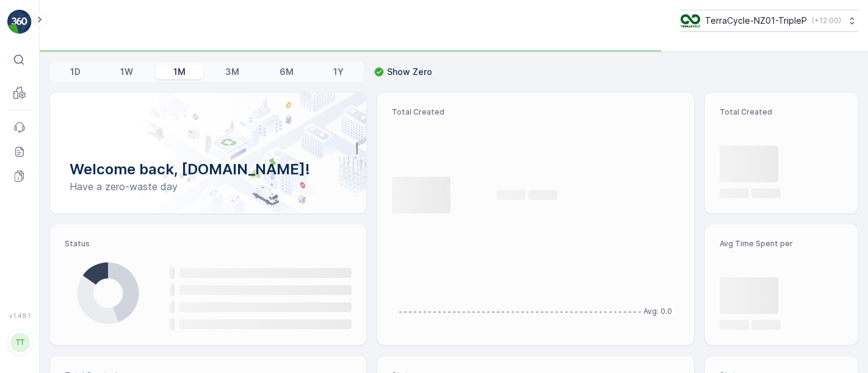  I want to click on button: TerraCycle-NZ01-TripleP(+12:00), so click(769, 21).